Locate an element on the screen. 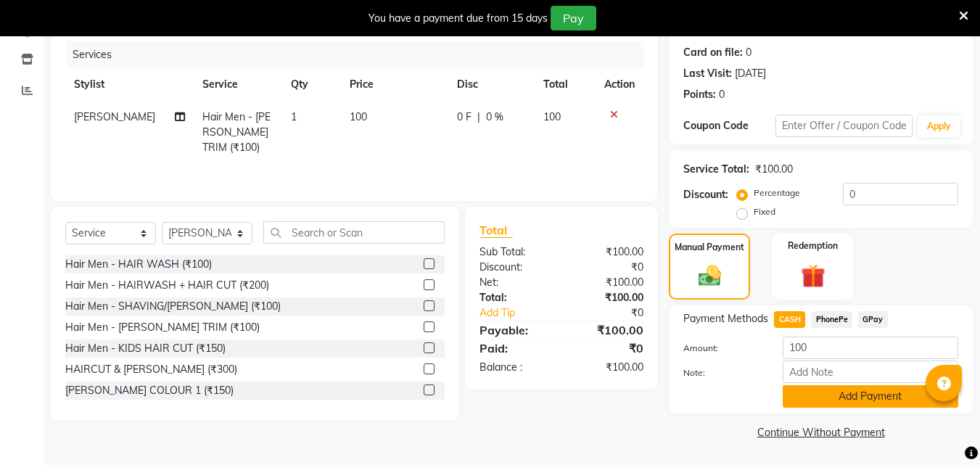 The image size is (980, 465). img: _gift.svg is located at coordinates (813, 275).